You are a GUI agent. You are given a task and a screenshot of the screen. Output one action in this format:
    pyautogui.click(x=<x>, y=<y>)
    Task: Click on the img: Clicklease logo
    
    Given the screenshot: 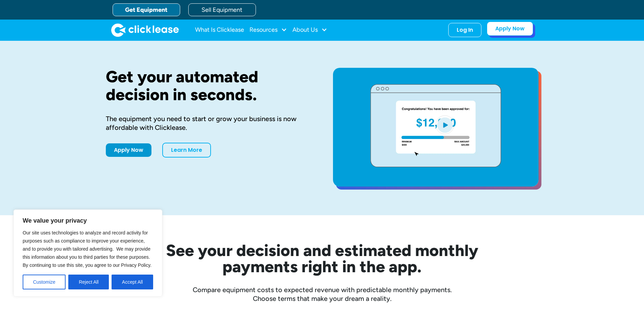 What is the action you would take?
    pyautogui.click(x=145, y=30)
    